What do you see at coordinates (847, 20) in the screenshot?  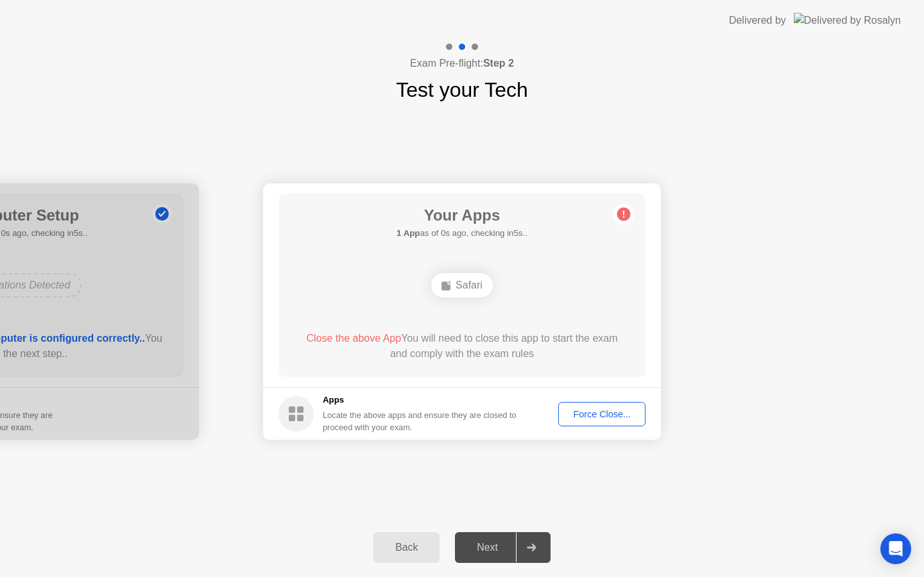 I see `img: Delivered by Rosalyn` at bounding box center [847, 20].